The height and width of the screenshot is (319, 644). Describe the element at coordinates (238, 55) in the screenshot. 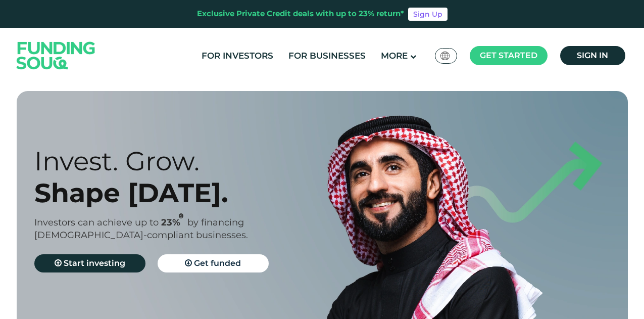

I see `a: For Investors` at that location.